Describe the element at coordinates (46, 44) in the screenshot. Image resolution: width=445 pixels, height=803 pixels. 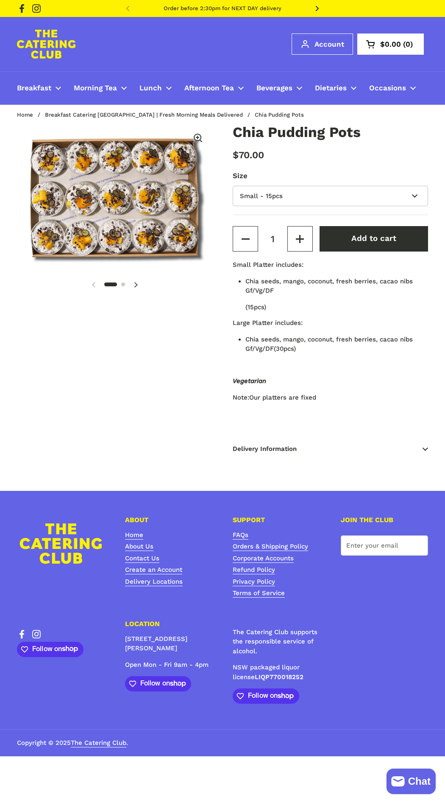
I see `img: The Catering Club` at that location.